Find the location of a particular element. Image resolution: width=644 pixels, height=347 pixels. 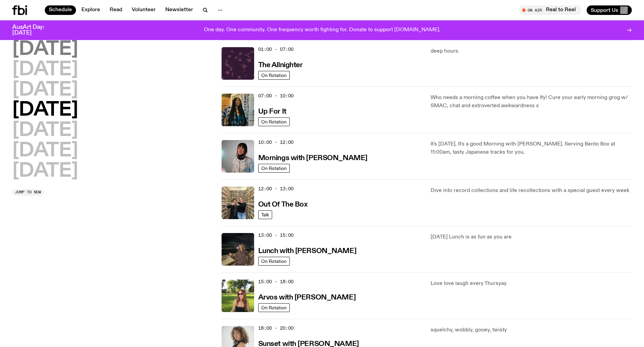

p: Love love laugh every Thursyay is located at coordinates (531, 284).